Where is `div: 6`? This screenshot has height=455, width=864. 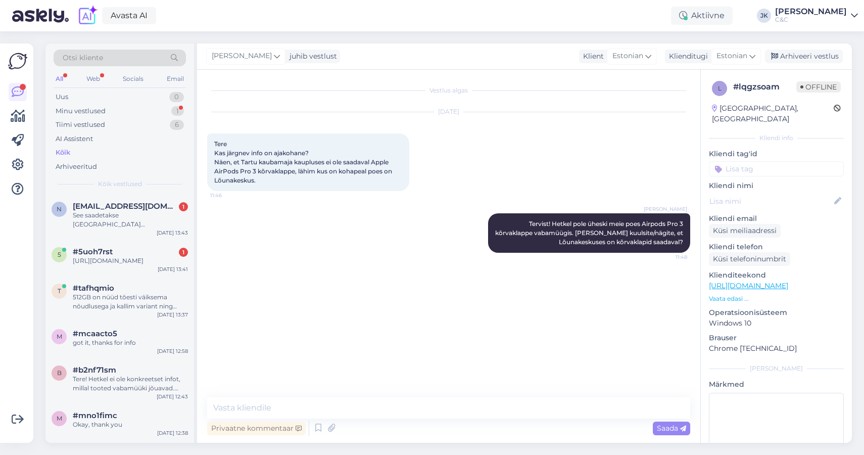
div: 6 is located at coordinates (177, 125).